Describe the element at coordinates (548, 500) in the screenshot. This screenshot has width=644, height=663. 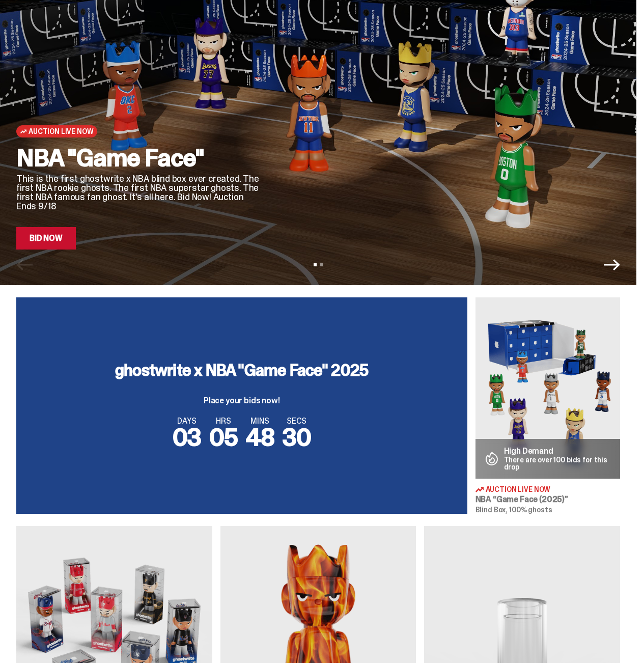
I see `h3: NBA “Game Face (2025)”` at that location.